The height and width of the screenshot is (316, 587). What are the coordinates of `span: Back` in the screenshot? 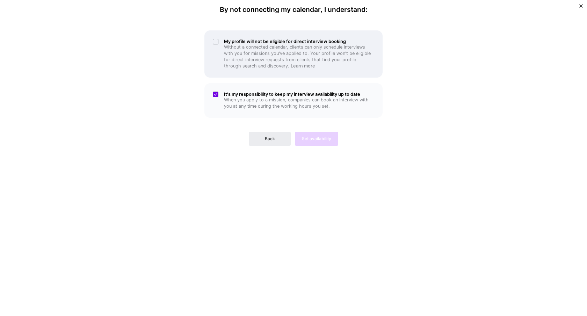 It's located at (270, 139).